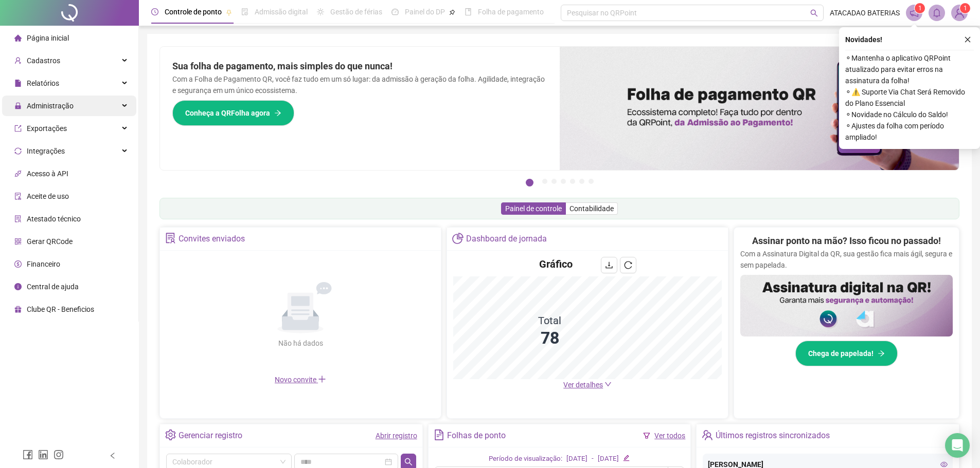  What do you see at coordinates (53, 286) in the screenshot?
I see `span: Central de ajuda` at bounding box center [53, 286].